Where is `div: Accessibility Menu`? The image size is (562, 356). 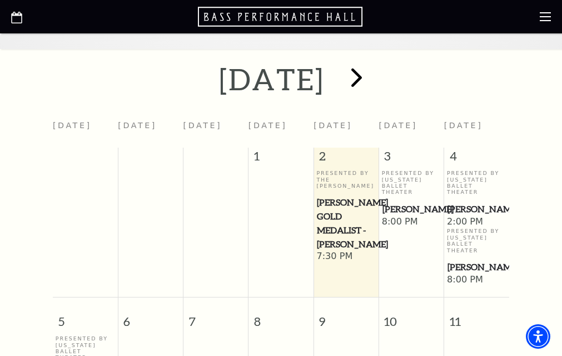
div: Accessibility Menu is located at coordinates (539, 336).